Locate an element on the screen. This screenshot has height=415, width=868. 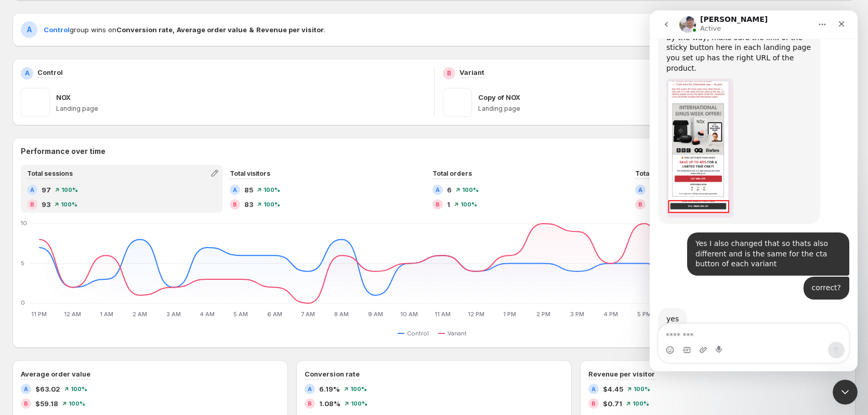
h3: Conversion rate is located at coordinates (332, 374).